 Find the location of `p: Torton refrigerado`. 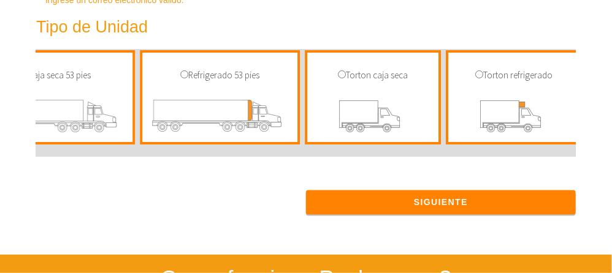

p: Torton refrigerado is located at coordinates (514, 75).